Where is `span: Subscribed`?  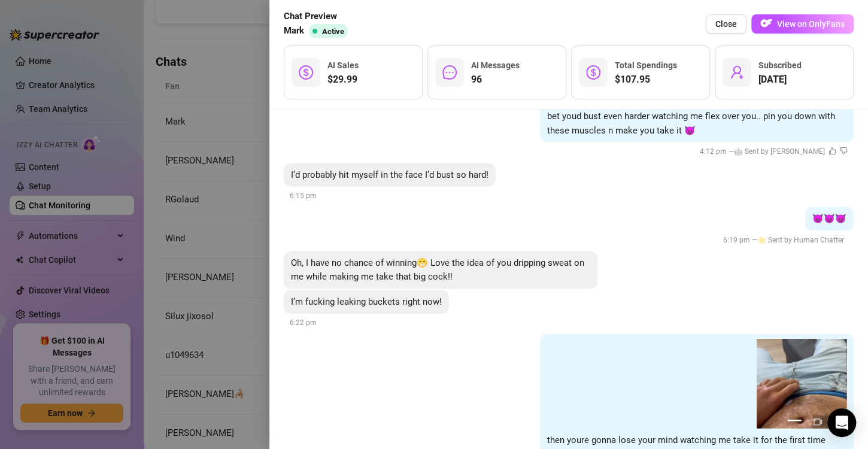 span: Subscribed is located at coordinates (780, 65).